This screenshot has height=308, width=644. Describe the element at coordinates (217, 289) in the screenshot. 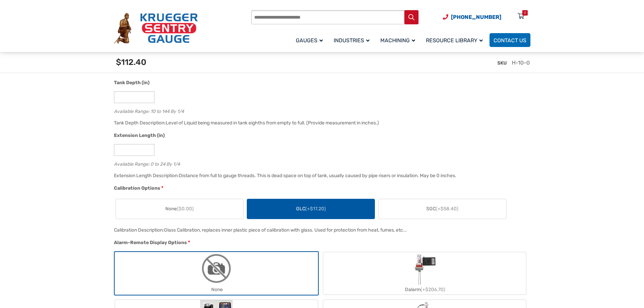

I see `div: None` at that location.